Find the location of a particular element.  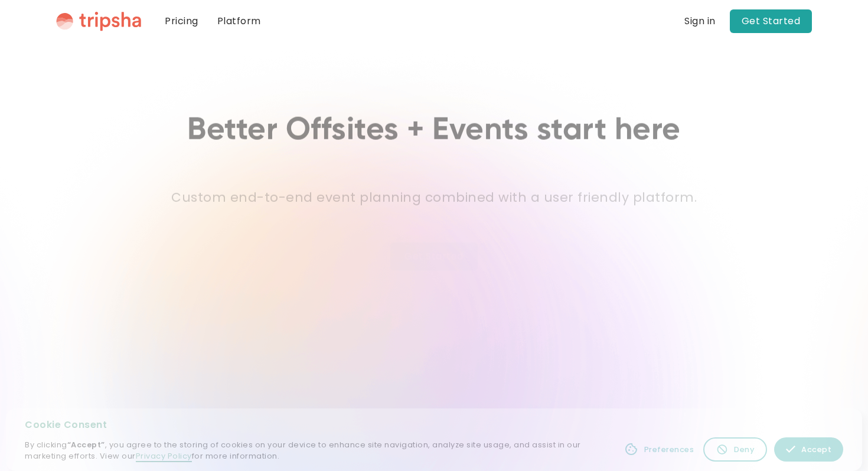

strong: Custom end-to-end event planning combined with a user friendly platform. is located at coordinates (434, 197).